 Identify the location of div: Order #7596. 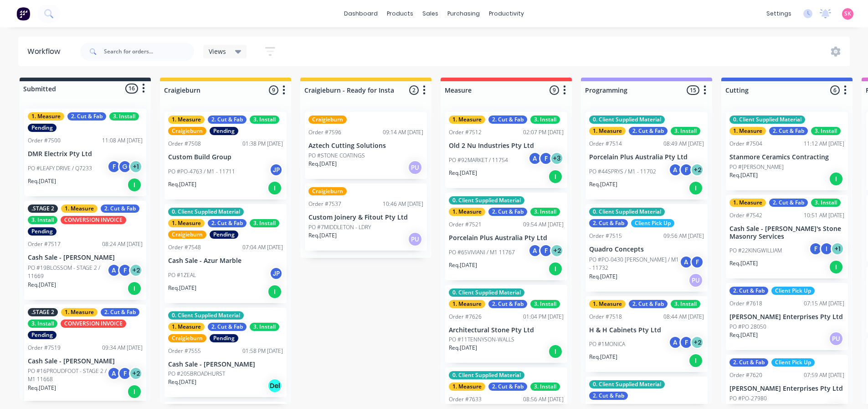
(325, 132).